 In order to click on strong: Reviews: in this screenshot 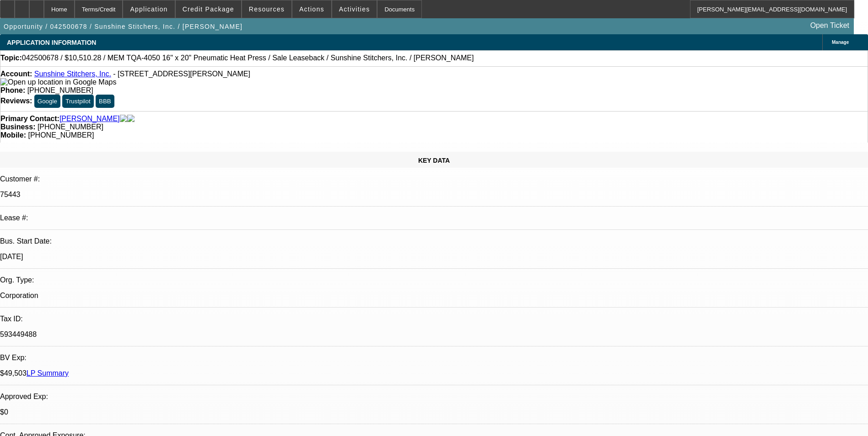, I will do `click(16, 101)`.